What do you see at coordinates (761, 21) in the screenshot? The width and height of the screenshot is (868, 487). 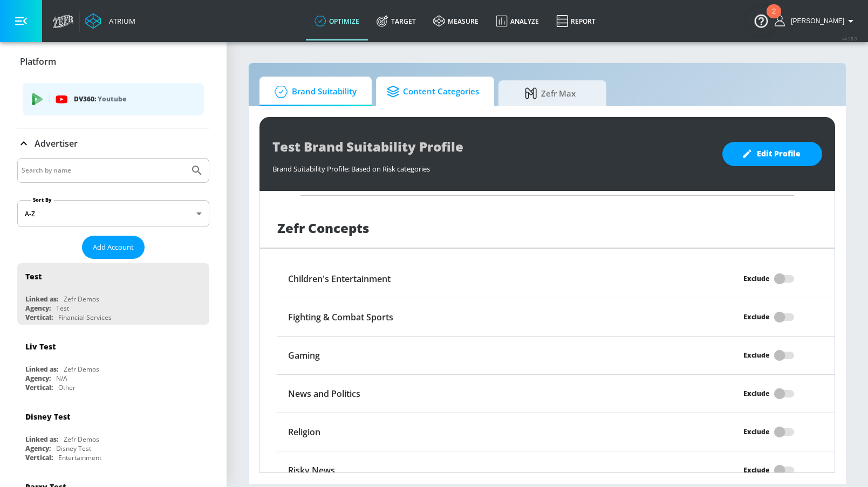 I see `button: Open Resource Center, 2 new notifications` at bounding box center [761, 21].